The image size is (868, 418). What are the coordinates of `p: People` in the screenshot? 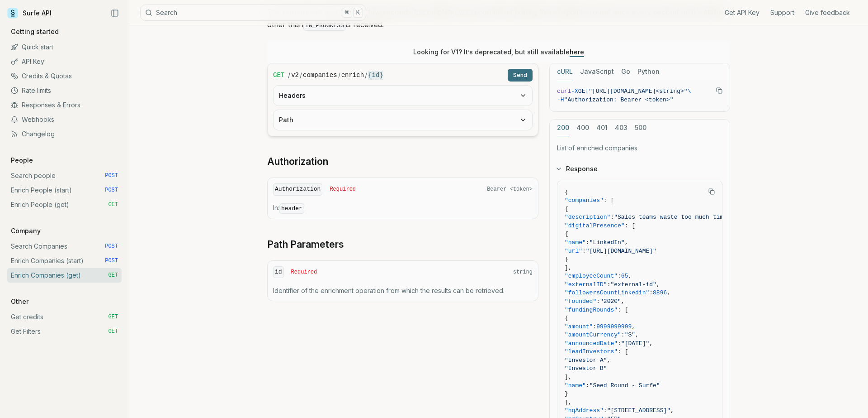 It's located at (22, 160).